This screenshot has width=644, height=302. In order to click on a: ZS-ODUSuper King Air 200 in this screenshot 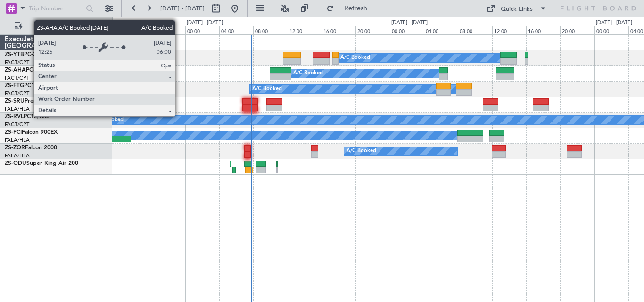, I will do `click(41, 164)`.